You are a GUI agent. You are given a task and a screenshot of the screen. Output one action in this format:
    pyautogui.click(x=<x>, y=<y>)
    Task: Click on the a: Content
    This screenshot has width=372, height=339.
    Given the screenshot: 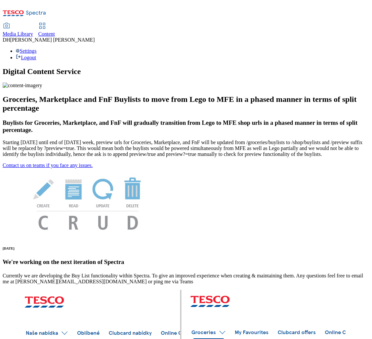 What is the action you would take?
    pyautogui.click(x=47, y=30)
    